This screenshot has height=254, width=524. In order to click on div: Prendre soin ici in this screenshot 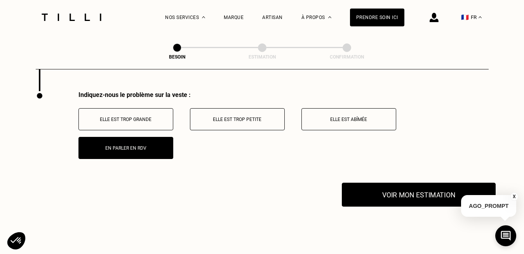, I will do `click(377, 17)`.